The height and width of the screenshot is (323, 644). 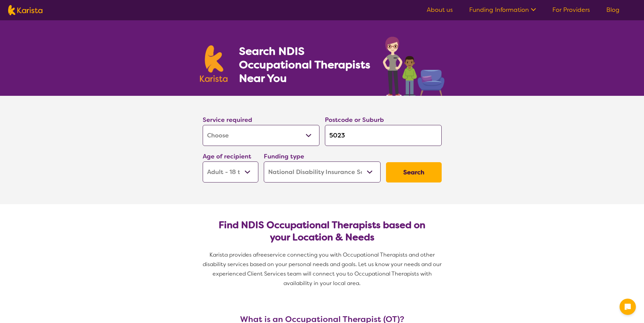 I want to click on label: Funding type, so click(x=284, y=156).